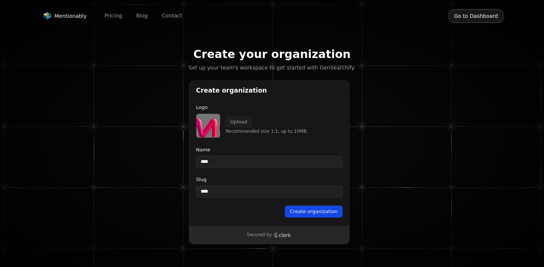 The height and width of the screenshot is (267, 544). I want to click on img: Mentionably logo, so click(47, 16).